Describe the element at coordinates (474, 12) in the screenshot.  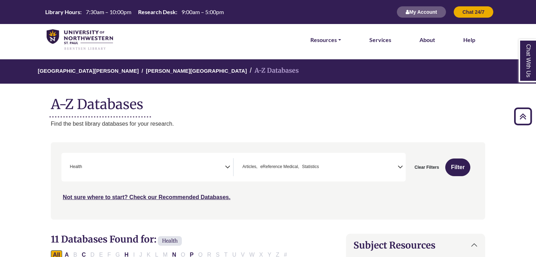
I see `button: Chat 24/7` at that location.